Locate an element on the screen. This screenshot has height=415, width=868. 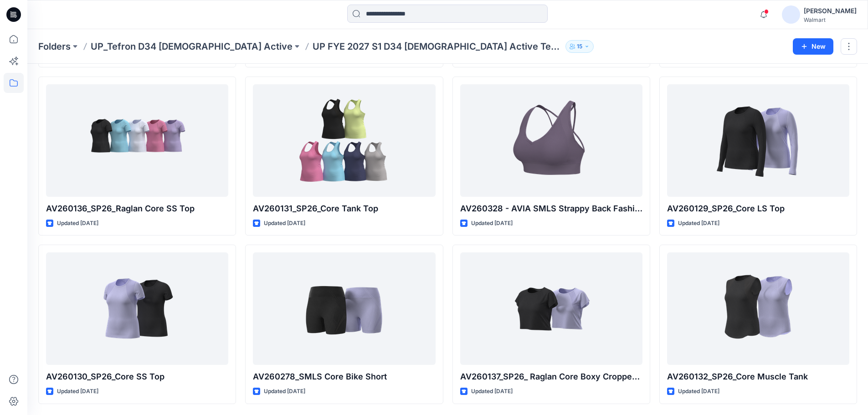
a: AV260278_SMLS Core Bike Short is located at coordinates (344, 308).